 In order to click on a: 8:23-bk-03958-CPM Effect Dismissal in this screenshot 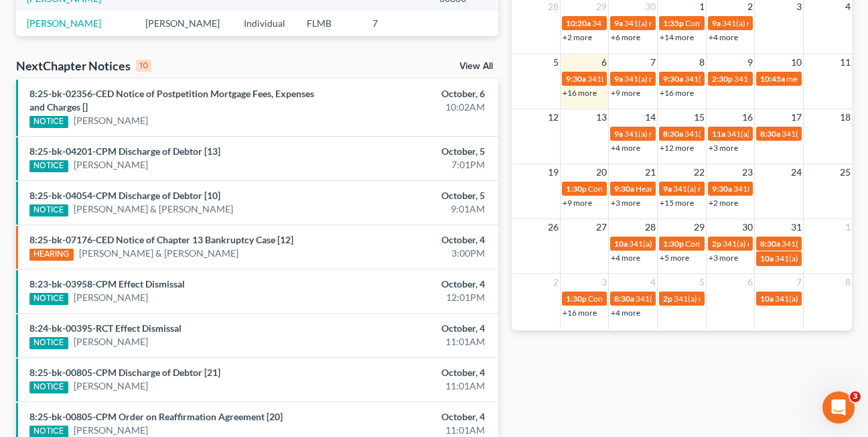, I will do `click(107, 284)`.